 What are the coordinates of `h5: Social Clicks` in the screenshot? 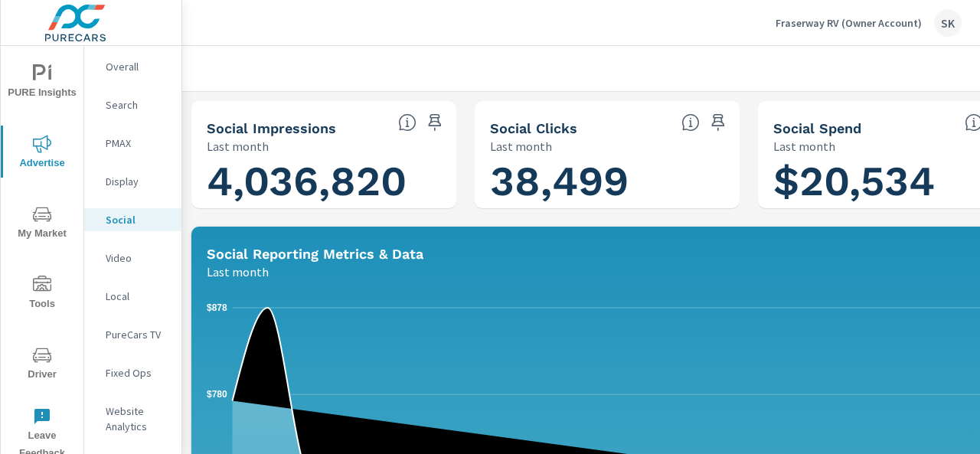 It's located at (534, 128).